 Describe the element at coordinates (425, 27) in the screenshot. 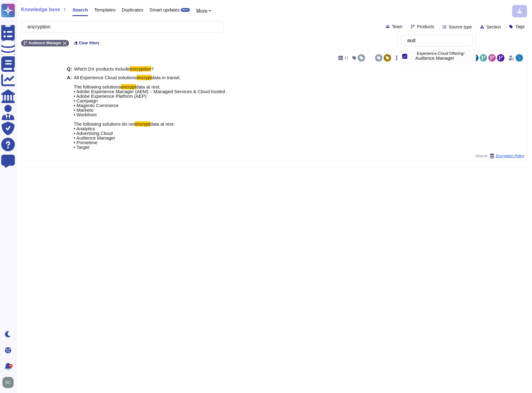

I see `span: Products` at that location.